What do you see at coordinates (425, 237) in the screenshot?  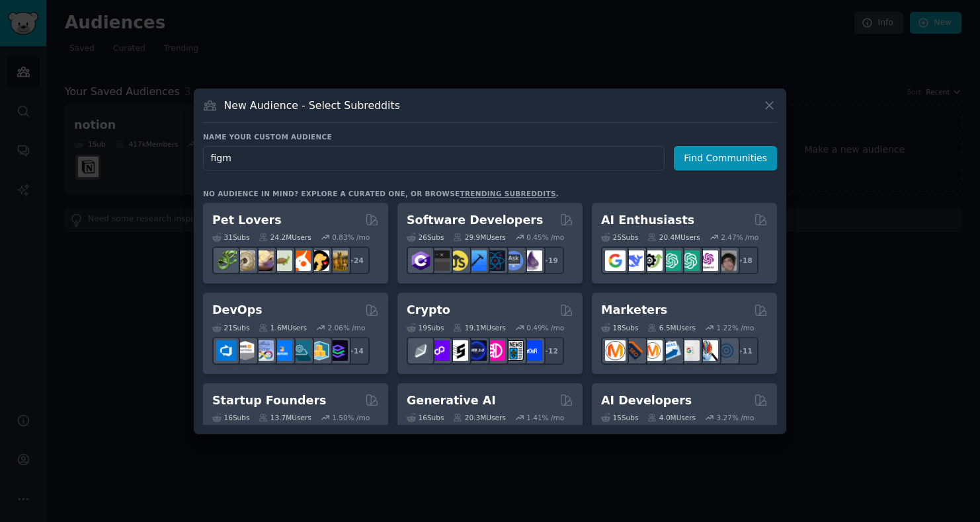 I see `div: 26 Sub s` at bounding box center [425, 237].